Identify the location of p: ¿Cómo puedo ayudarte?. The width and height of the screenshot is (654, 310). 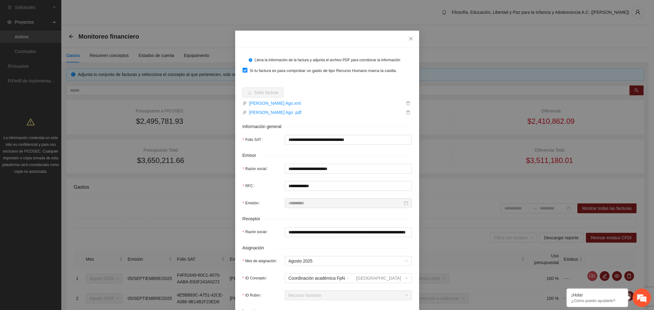
(597, 301).